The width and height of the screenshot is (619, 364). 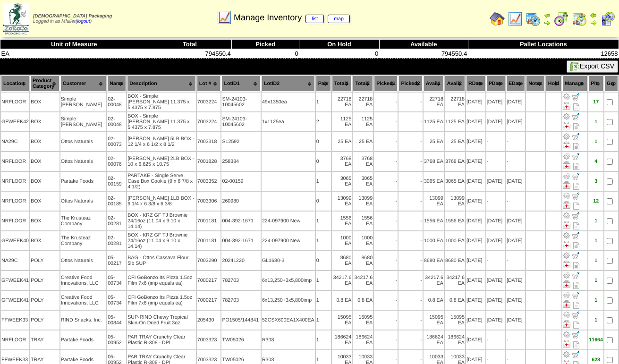 What do you see at coordinates (411, 83) in the screenshot?
I see `th: Picked2` at bounding box center [411, 83].